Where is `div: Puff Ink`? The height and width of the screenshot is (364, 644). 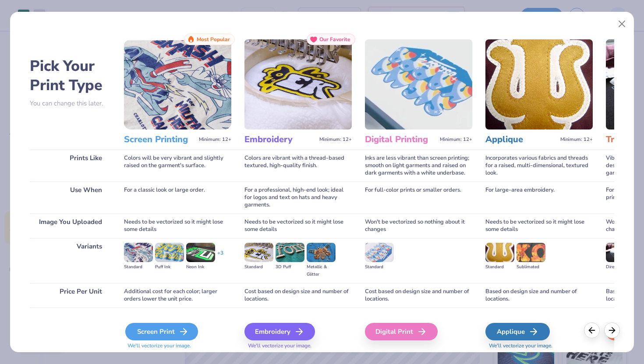 div: Puff Ink is located at coordinates (170, 267).